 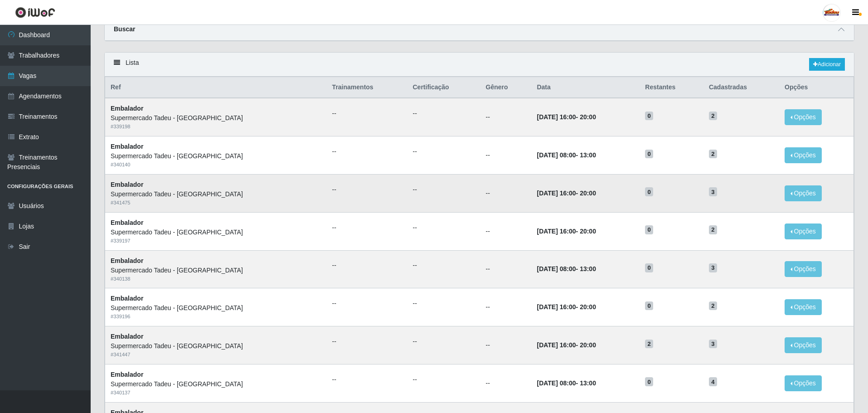 What do you see at coordinates (506, 87) in the screenshot?
I see `th: Gênero` at bounding box center [506, 87].